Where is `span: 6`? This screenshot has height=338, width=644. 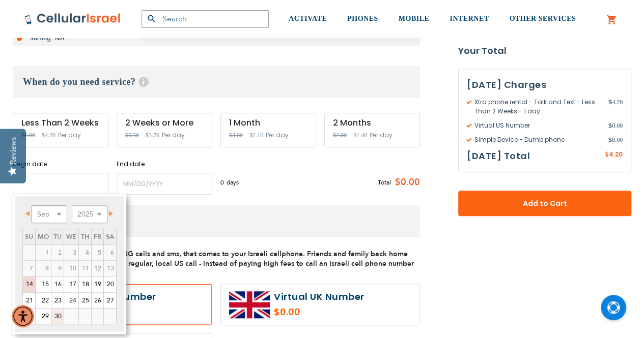 span: 6 is located at coordinates (110, 252).